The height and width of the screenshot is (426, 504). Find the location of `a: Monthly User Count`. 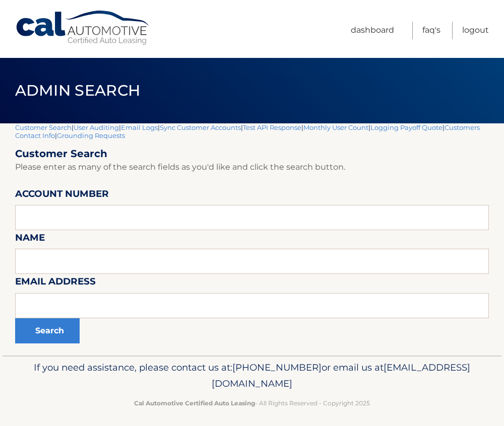

a: Monthly User Count is located at coordinates (335, 127).